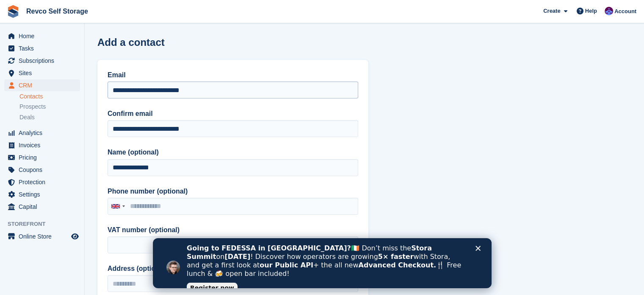 This screenshot has width=644, height=295. I want to click on a: Contacts, so click(49, 96).